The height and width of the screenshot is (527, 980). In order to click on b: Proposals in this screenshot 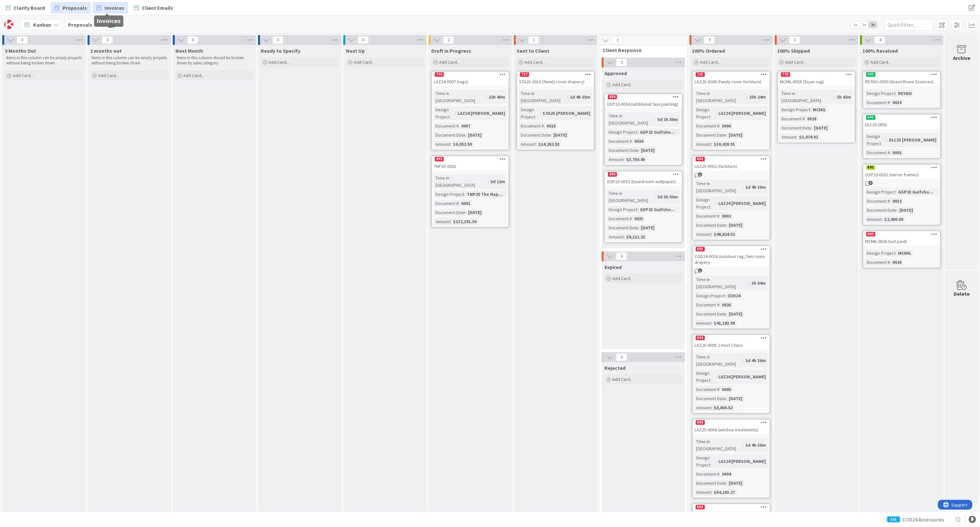, I will do `click(80, 25)`.